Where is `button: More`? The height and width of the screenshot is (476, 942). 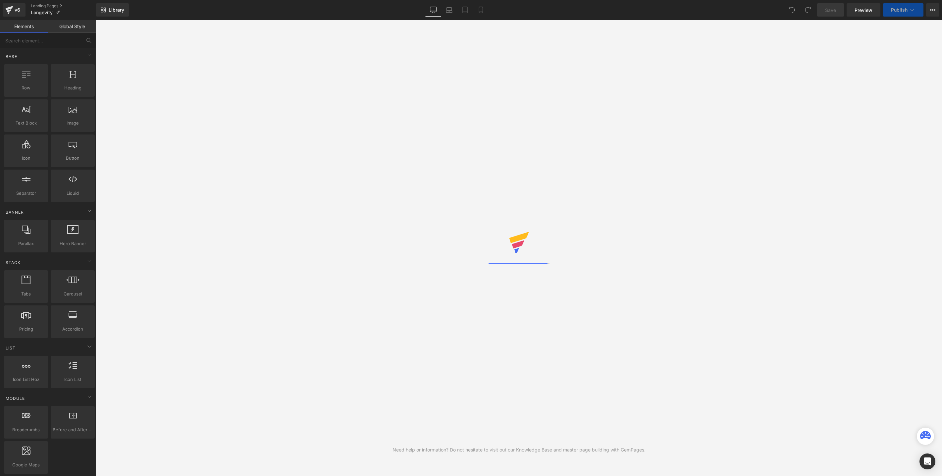
button: More is located at coordinates (933, 10).